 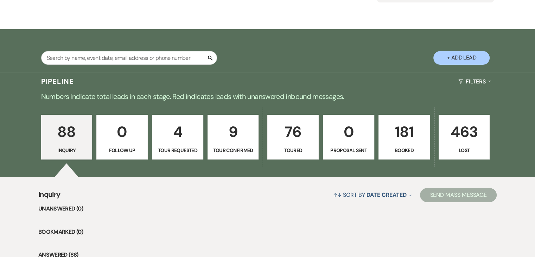 I want to click on li: Bookmarked (0), so click(x=267, y=232).